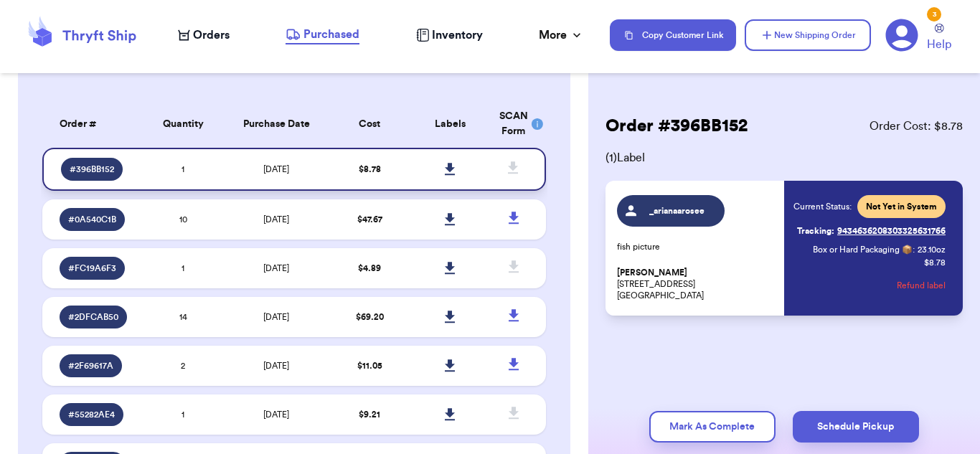 The width and height of the screenshot is (980, 454). I want to click on span: _arianaarosee, so click(677, 211).